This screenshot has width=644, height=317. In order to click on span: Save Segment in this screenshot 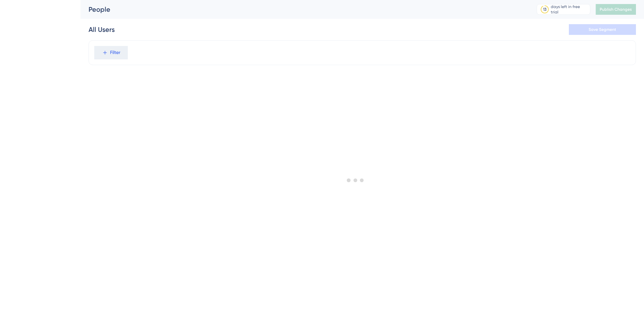, I will do `click(603, 29)`.